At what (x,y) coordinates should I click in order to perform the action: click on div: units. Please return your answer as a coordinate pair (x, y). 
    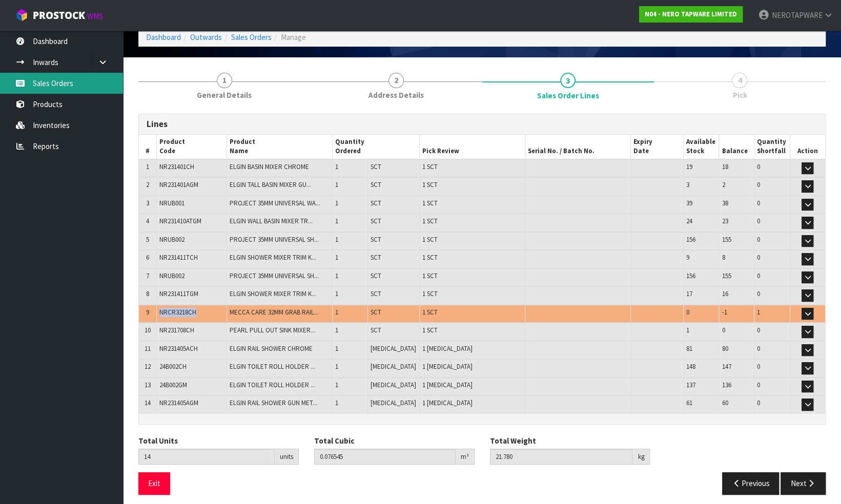
    Looking at the image, I should click on (286, 457).